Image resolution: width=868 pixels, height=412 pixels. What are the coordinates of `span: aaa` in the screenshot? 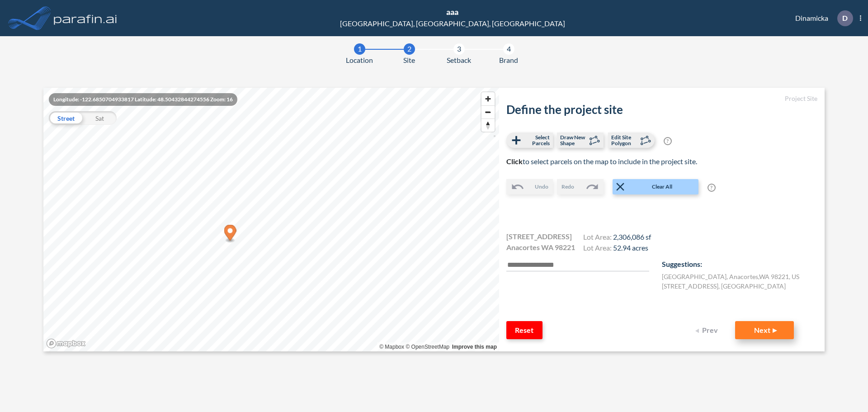 It's located at (452, 12).